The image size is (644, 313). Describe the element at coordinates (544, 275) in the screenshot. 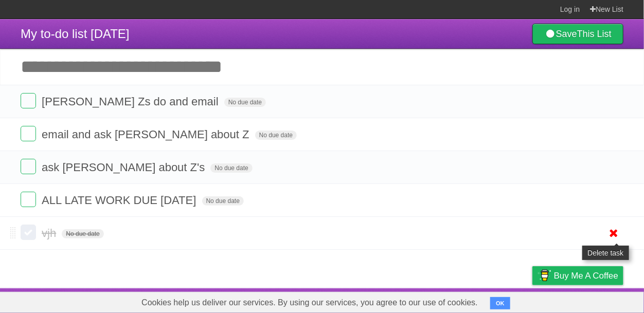

I see `img: Buy me a coffee` at that location.